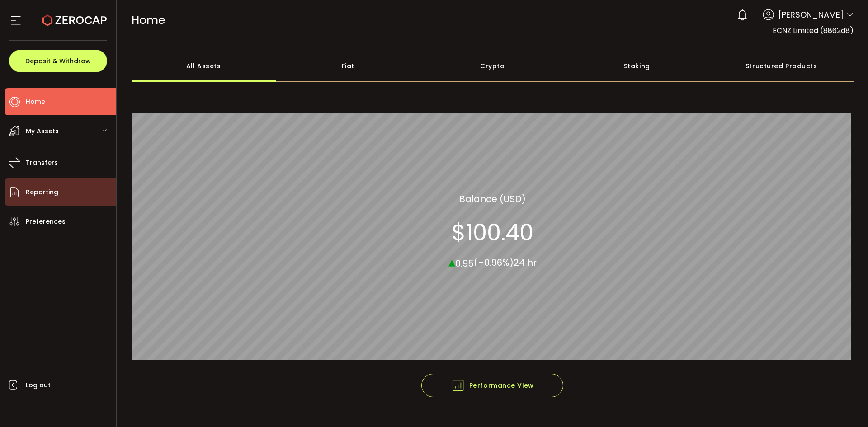 This screenshot has width=868, height=427. Describe the element at coordinates (637, 66) in the screenshot. I see `div: Staking` at that location.